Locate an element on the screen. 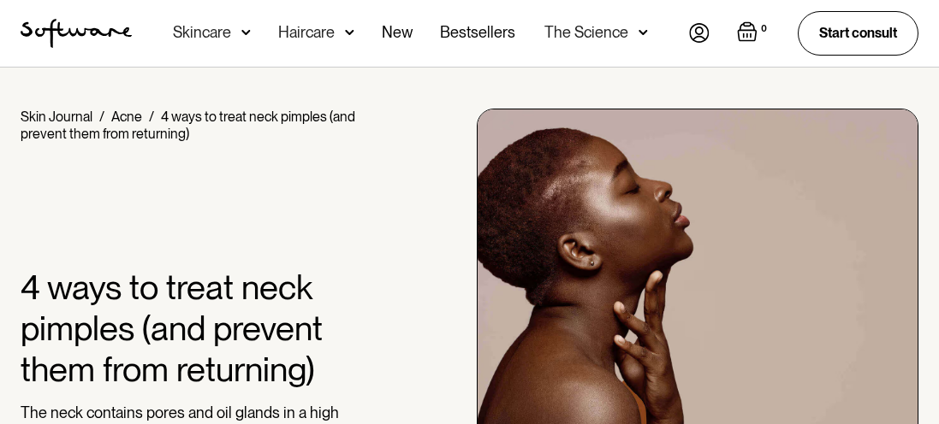  a: Acne is located at coordinates (127, 116).